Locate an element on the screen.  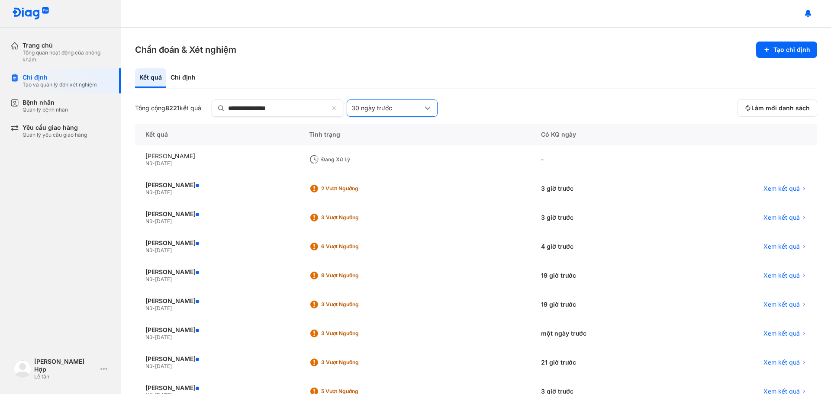
div: Có KQ ngày is located at coordinates (603, 135).